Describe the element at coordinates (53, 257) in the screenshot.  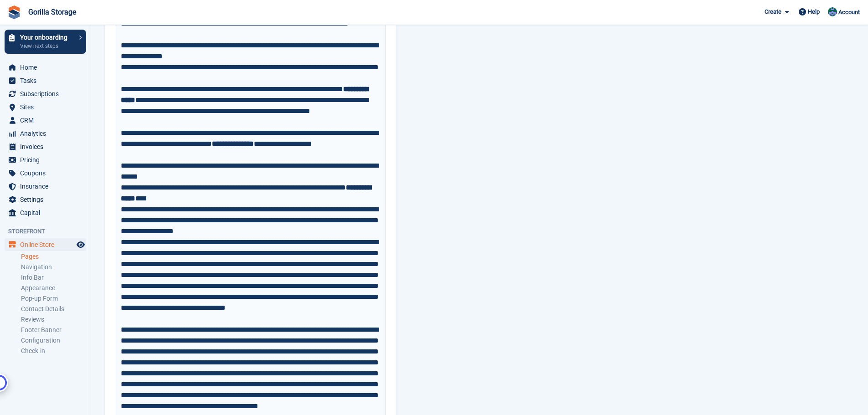
I see `a: Pages` at that location.